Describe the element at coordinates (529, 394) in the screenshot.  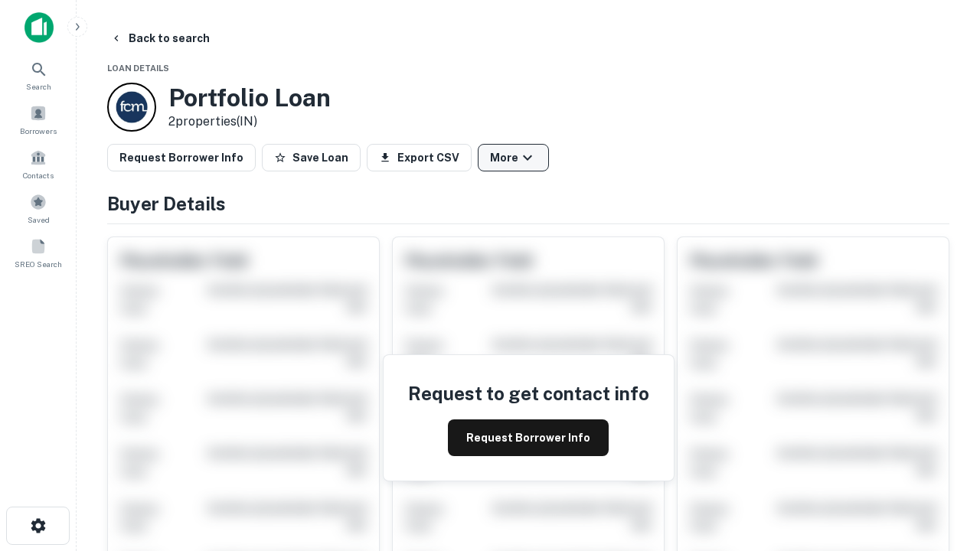
I see `h4: Request to get contact info` at that location.